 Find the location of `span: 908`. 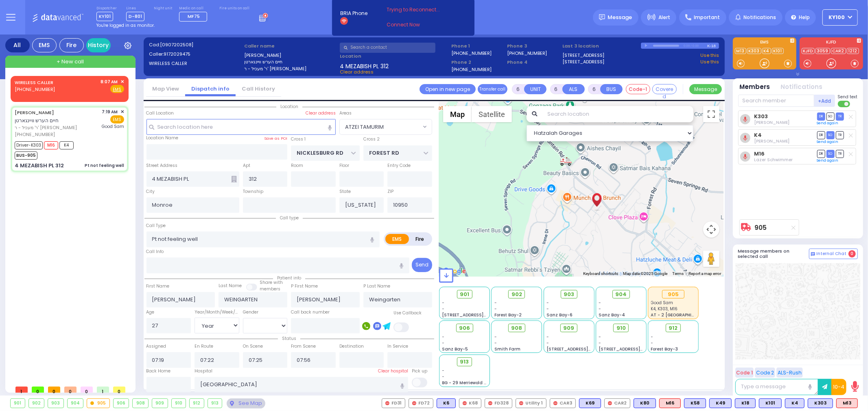

span: 908 is located at coordinates (516, 328).